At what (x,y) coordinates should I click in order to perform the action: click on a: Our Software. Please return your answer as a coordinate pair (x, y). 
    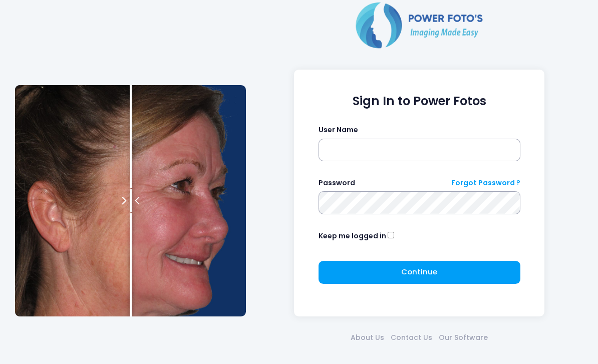
    Looking at the image, I should click on (463, 338).